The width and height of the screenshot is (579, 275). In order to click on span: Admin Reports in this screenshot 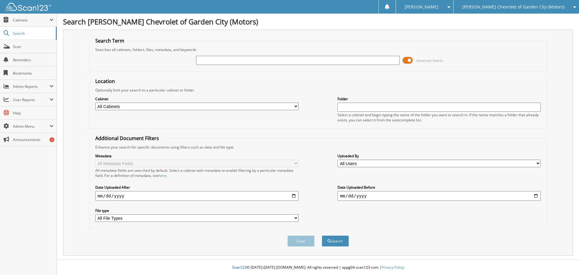, I will do `click(31, 86)`.